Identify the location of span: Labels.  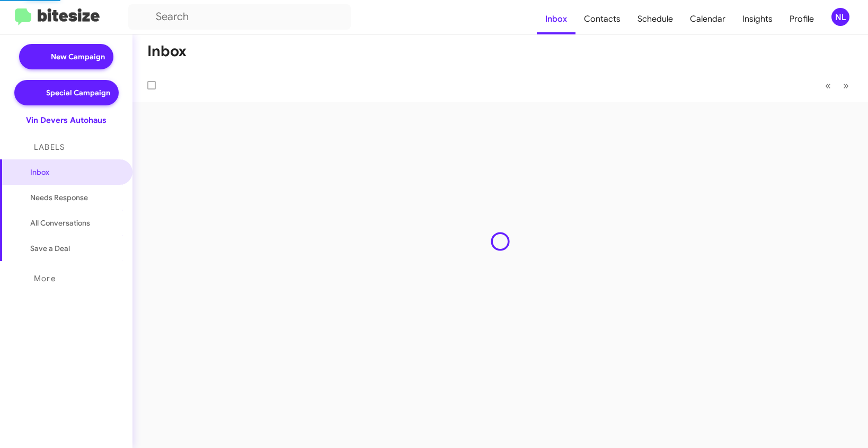
(49, 148).